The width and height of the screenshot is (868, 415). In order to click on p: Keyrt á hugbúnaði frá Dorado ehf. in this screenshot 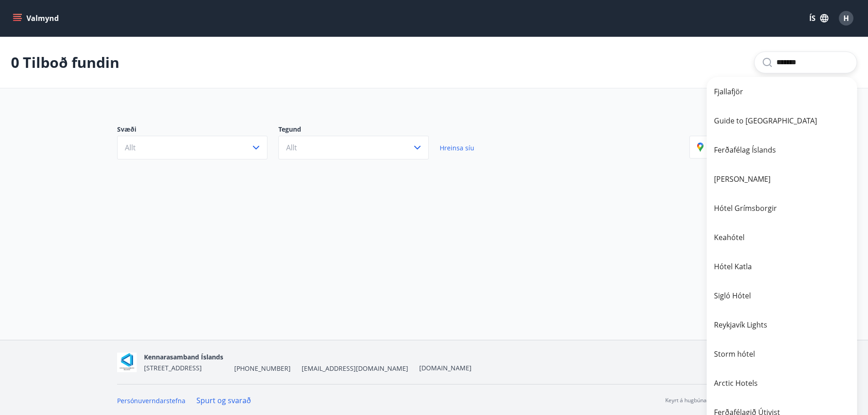, I will do `click(708, 400)`.